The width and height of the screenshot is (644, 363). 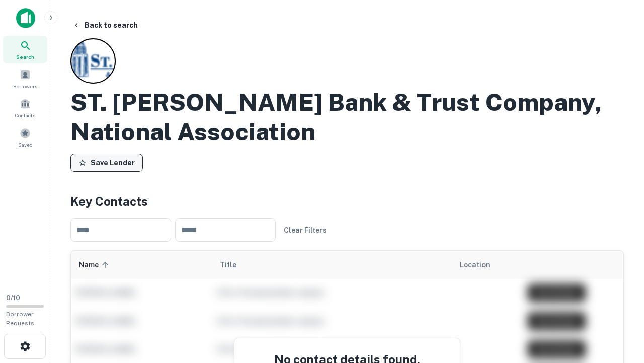 I want to click on div: Borrowers, so click(x=25, y=79).